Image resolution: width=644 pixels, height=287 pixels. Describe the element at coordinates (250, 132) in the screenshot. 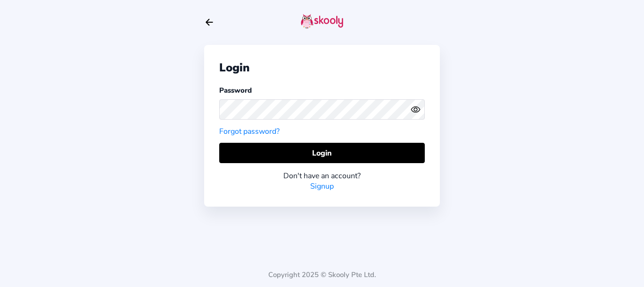

I see `a: Forgot password?` at that location.